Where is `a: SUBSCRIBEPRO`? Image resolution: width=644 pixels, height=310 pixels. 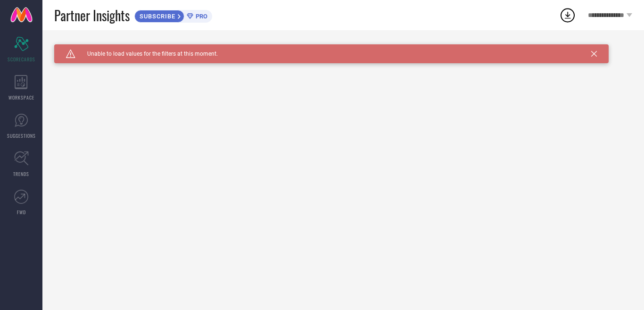 a: SUBSCRIBEPRO is located at coordinates (173, 15).